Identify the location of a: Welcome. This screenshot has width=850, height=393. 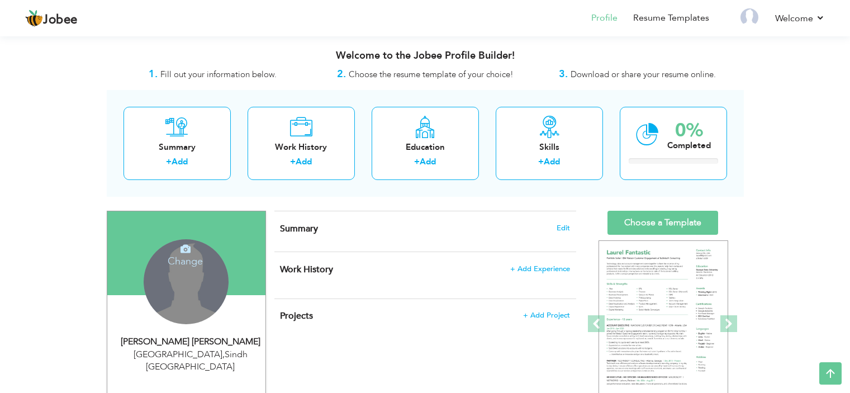
(800, 18).